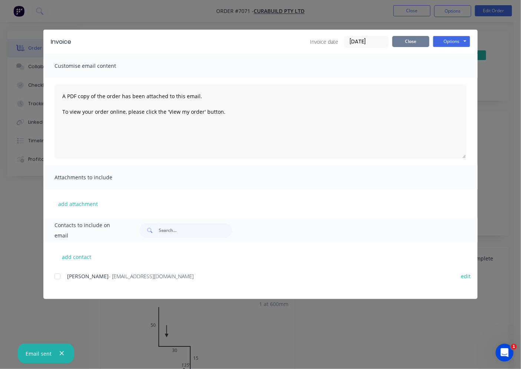 The image size is (521, 369). What do you see at coordinates (95, 66) in the screenshot?
I see `span: Customise email content` at bounding box center [95, 66].